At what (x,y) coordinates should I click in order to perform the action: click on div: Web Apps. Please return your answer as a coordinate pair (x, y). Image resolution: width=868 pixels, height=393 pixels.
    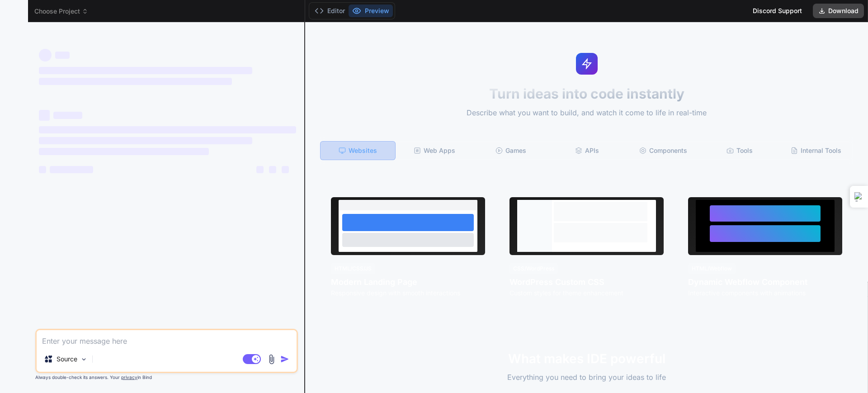
    Looking at the image, I should click on (434, 150).